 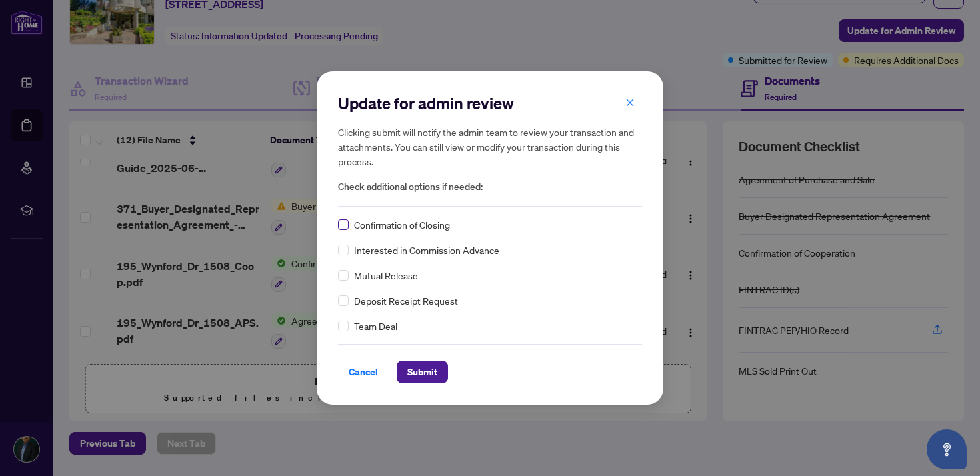 I want to click on button: Submit, so click(x=422, y=371).